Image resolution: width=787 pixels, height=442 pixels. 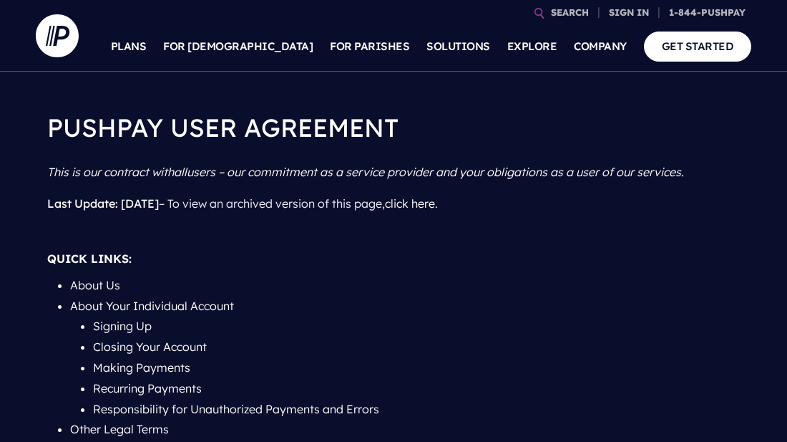 I want to click on i: all, so click(x=180, y=172).